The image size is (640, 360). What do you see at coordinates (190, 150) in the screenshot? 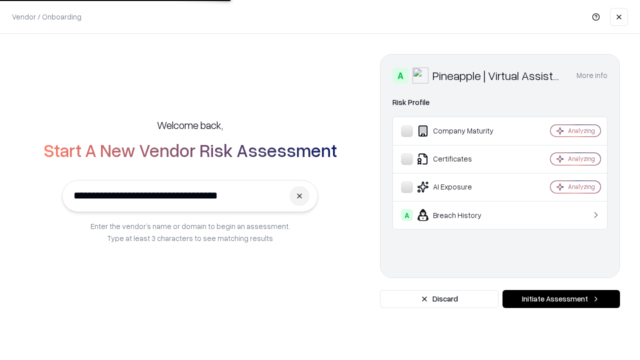
I see `h2: Start A New Vendor Risk Assessment` at bounding box center [190, 150].